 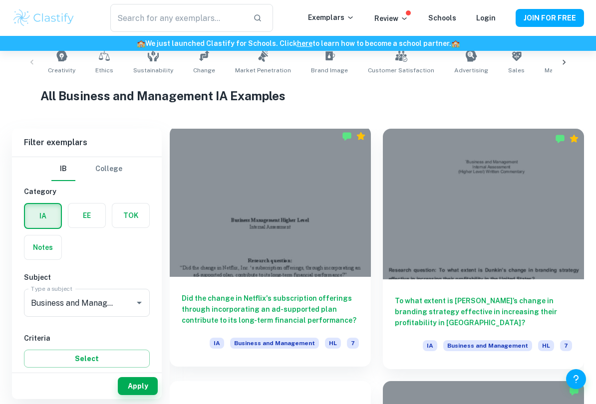 I want to click on a: Login, so click(x=486, y=18).